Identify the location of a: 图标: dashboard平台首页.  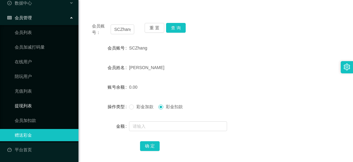
(40, 150).